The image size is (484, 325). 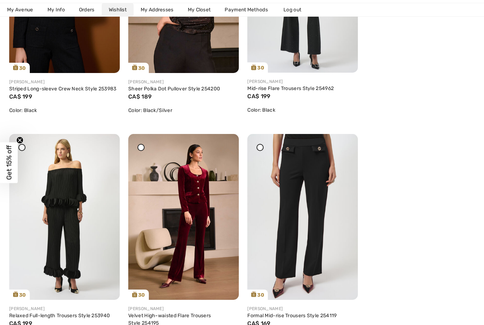 I want to click on a: My Closet, so click(x=199, y=10).